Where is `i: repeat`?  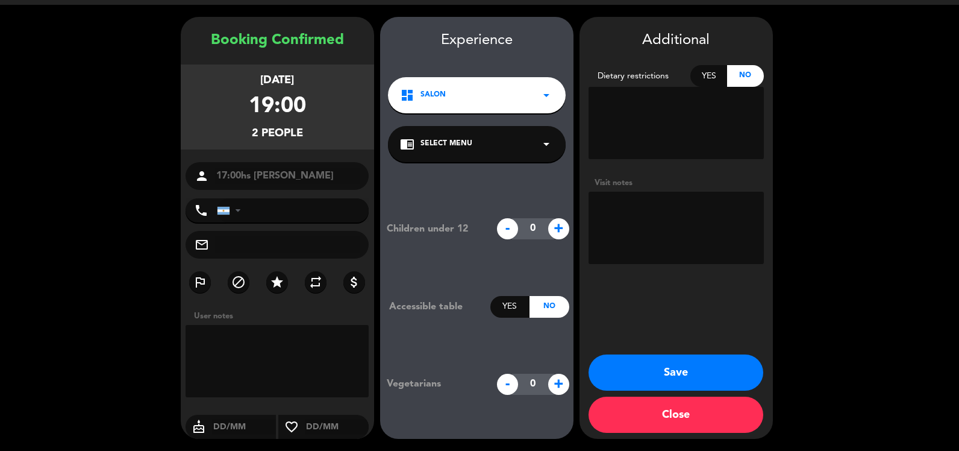 i: repeat is located at coordinates (316, 282).